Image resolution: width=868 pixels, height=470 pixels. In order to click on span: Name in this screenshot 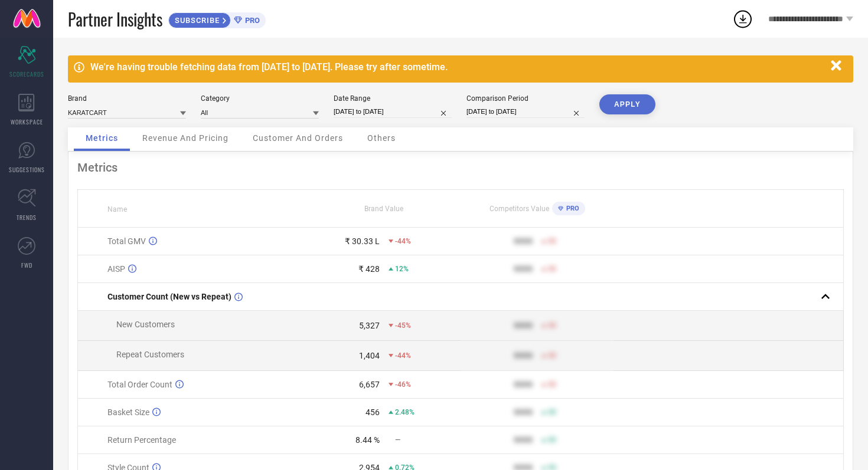, I will do `click(117, 209)`.